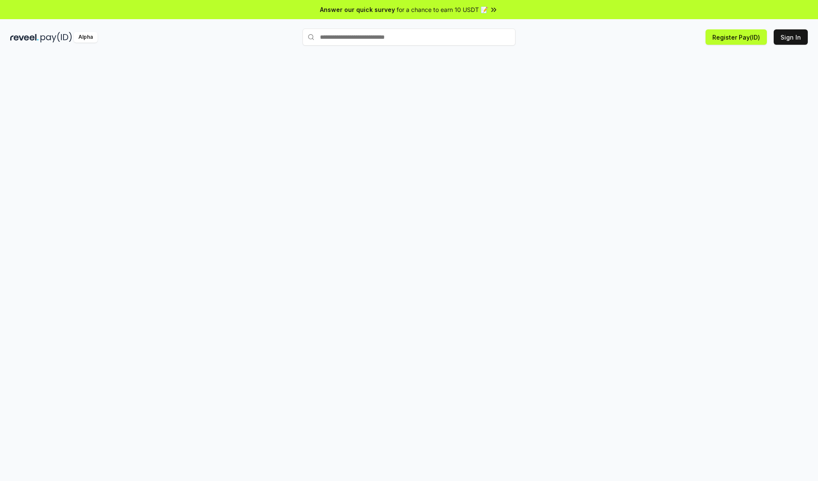 This screenshot has width=818, height=481. I want to click on button: Register Pay(ID), so click(737, 37).